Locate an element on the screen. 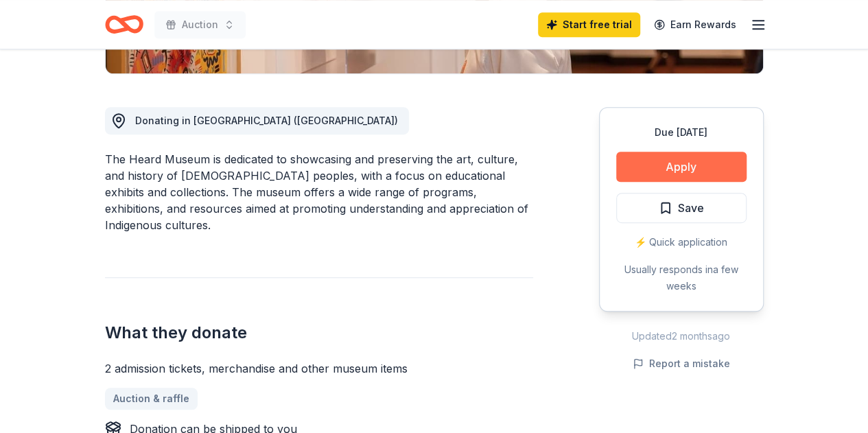 Image resolution: width=868 pixels, height=433 pixels. a: Auction & raffle is located at coordinates (151, 398).